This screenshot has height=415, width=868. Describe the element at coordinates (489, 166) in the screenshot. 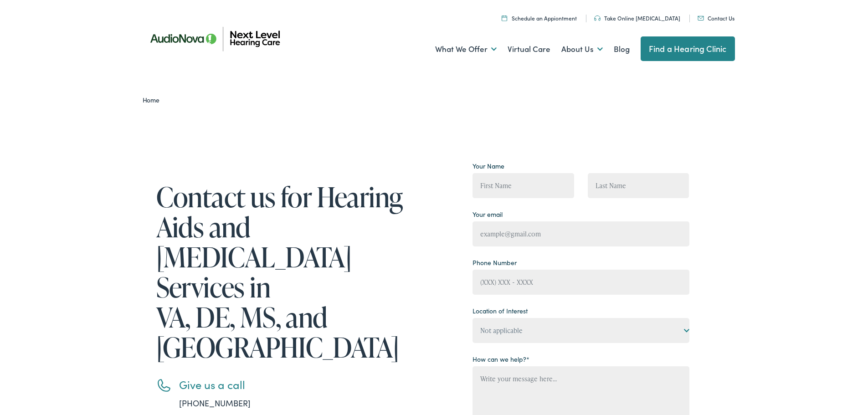

I see `label: Your Name` at that location.